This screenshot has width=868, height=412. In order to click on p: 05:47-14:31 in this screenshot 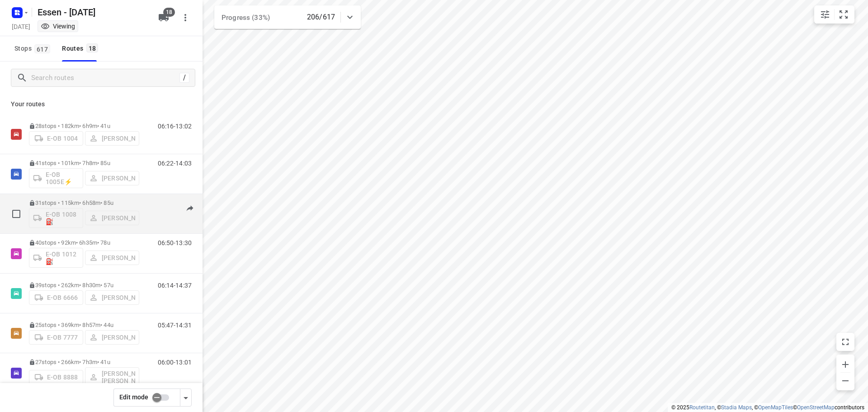, I will do `click(175, 325)`.